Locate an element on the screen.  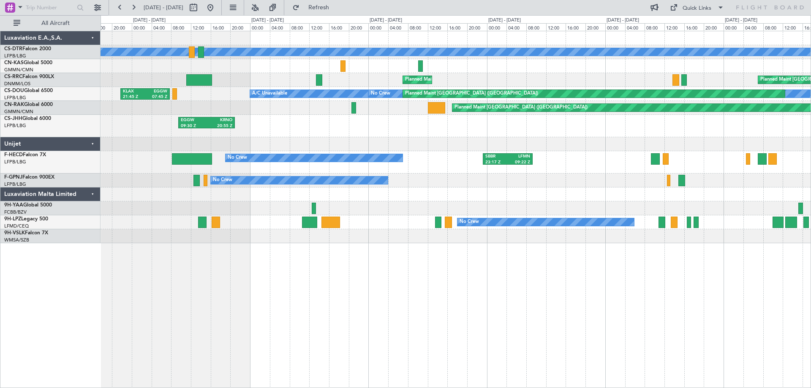
span: Refresh is located at coordinates (319, 8).